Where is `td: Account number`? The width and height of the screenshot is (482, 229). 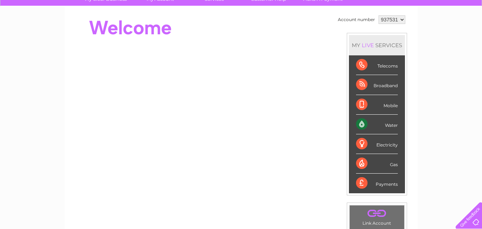
td: Account number is located at coordinates (356, 20).